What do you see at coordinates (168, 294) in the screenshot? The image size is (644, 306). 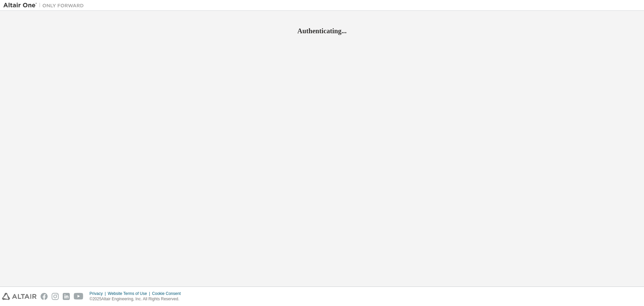 I see `div: Cookie Consent` at bounding box center [168, 294].